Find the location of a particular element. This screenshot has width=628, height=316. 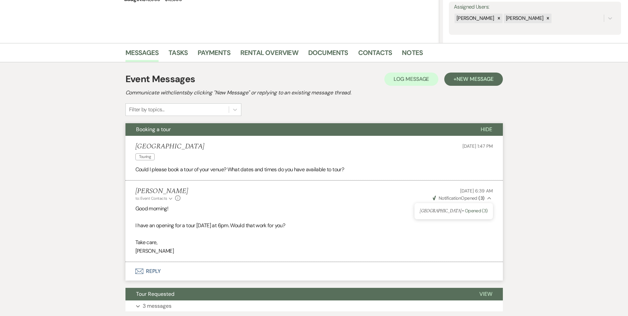

p: 3 messages is located at coordinates (157, 306).